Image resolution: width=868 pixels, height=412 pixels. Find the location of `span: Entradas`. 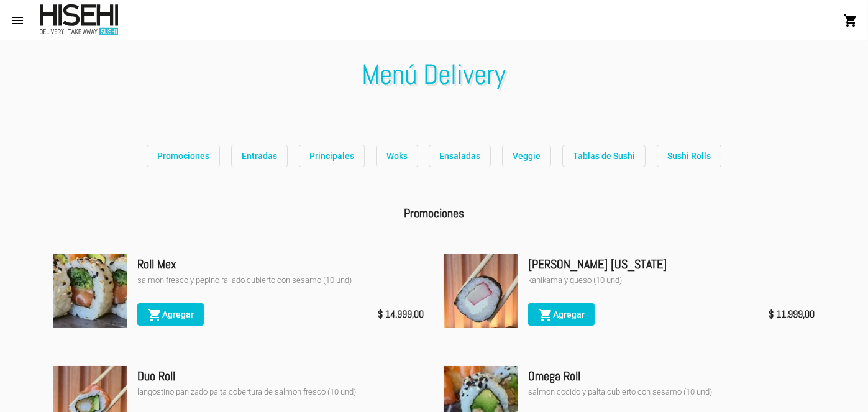

span: Entradas is located at coordinates (259, 156).